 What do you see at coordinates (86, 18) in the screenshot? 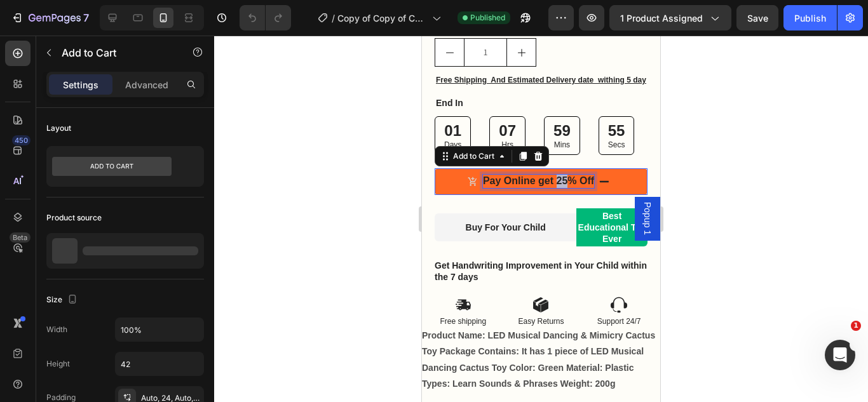
I see `p: 7` at bounding box center [86, 18].